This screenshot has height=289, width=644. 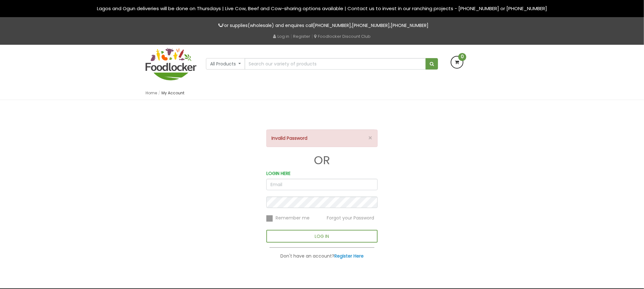 I want to click on a: Forgot your Password, so click(x=350, y=218).